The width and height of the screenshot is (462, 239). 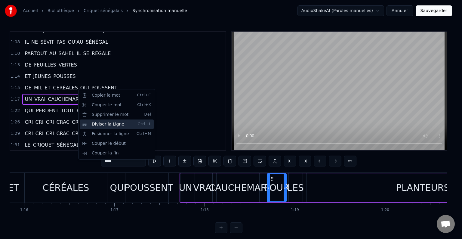 I want to click on div: Couper le mot, so click(x=117, y=105).